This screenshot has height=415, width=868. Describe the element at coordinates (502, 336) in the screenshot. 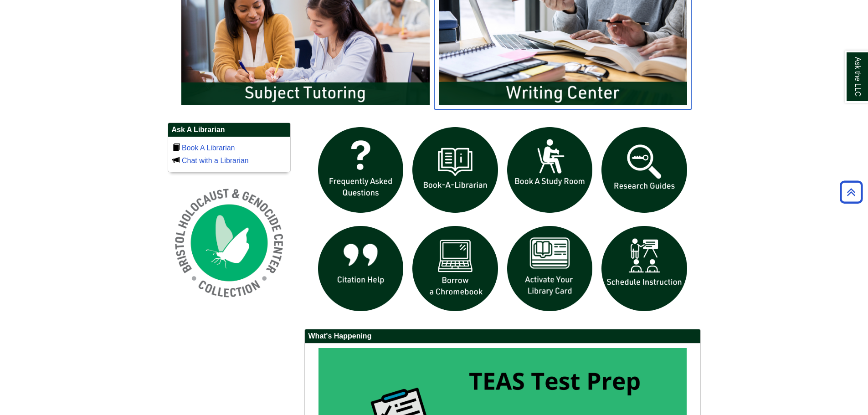

I see `h2: What's Happening` at that location.